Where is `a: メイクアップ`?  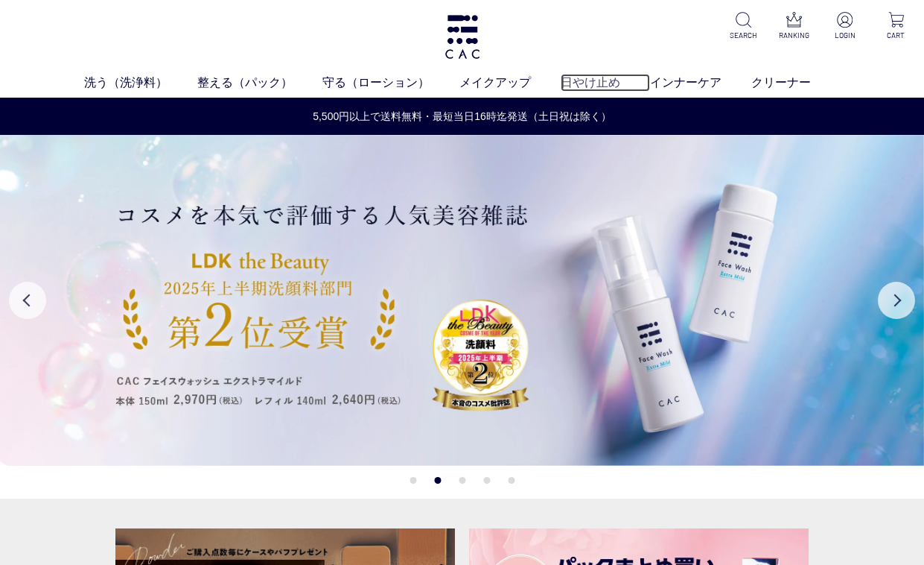
a: メイクアップ is located at coordinates (511, 82).